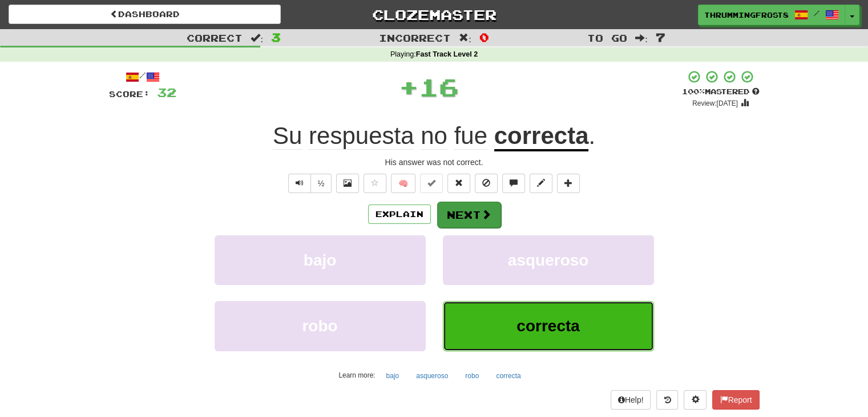 This screenshot has width=868, height=417. I want to click on span: Incorrect, so click(415, 38).